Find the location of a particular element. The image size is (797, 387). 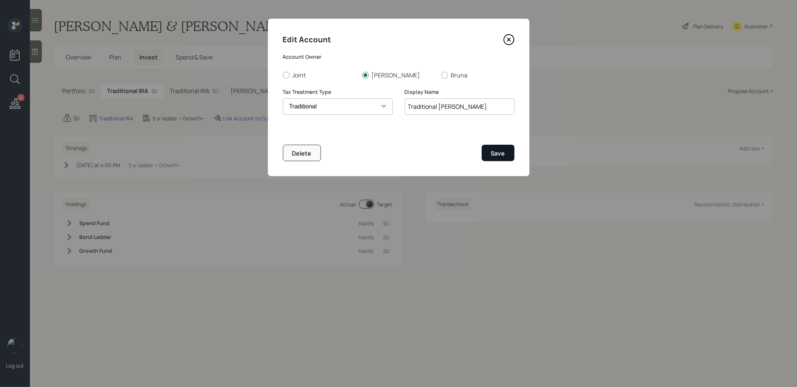

div: Delete is located at coordinates (302, 153).